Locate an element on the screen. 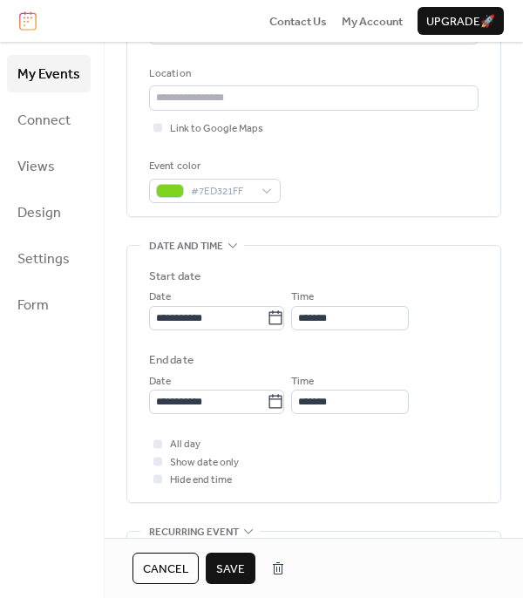 The image size is (523, 598). span: Recurring event is located at coordinates (193, 532).